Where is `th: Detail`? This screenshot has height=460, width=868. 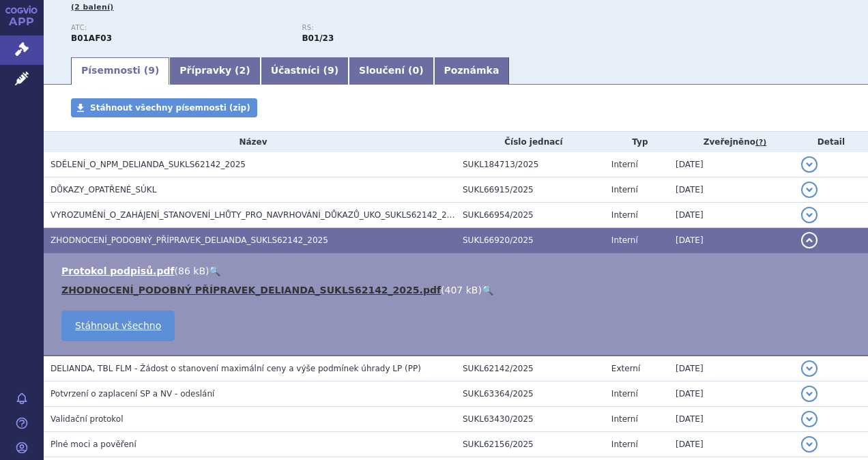 th: Detail is located at coordinates (832, 142).